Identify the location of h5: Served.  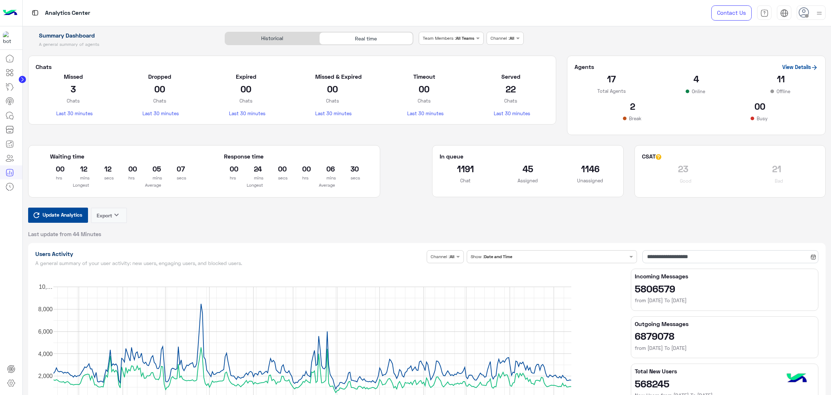
(511, 76).